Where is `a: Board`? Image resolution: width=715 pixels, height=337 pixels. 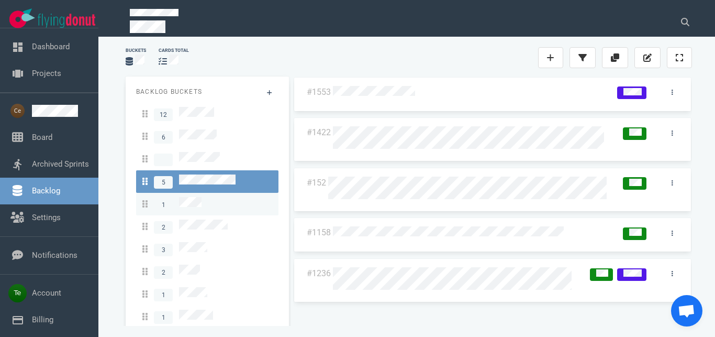 a: Board is located at coordinates (42, 137).